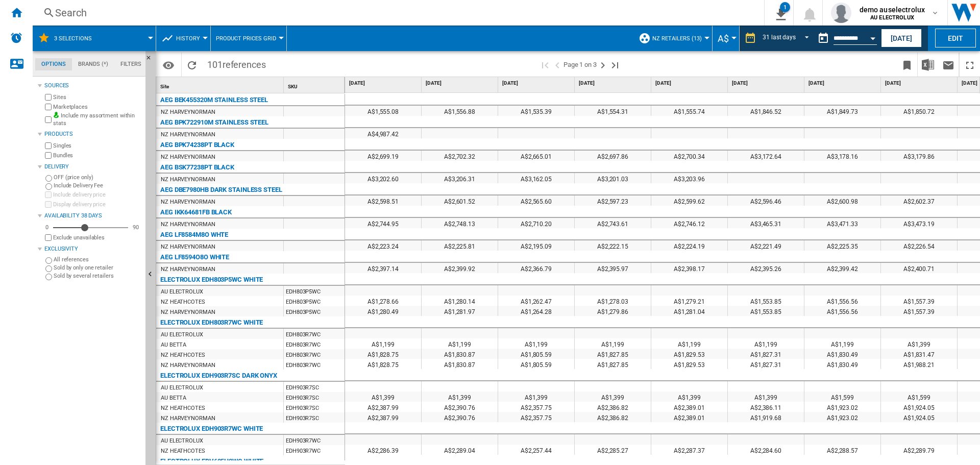 The image size is (980, 465). What do you see at coordinates (919, 450) in the screenshot?
I see `div: A$2,289.79` at bounding box center [919, 450].